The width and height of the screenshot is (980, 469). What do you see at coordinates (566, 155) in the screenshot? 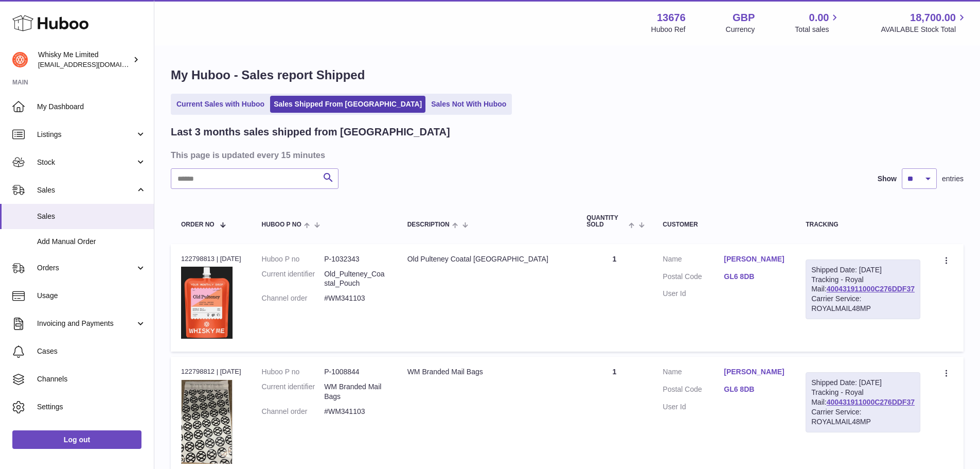
I see `h3: This page is updated every 15 minutes` at bounding box center [566, 155].